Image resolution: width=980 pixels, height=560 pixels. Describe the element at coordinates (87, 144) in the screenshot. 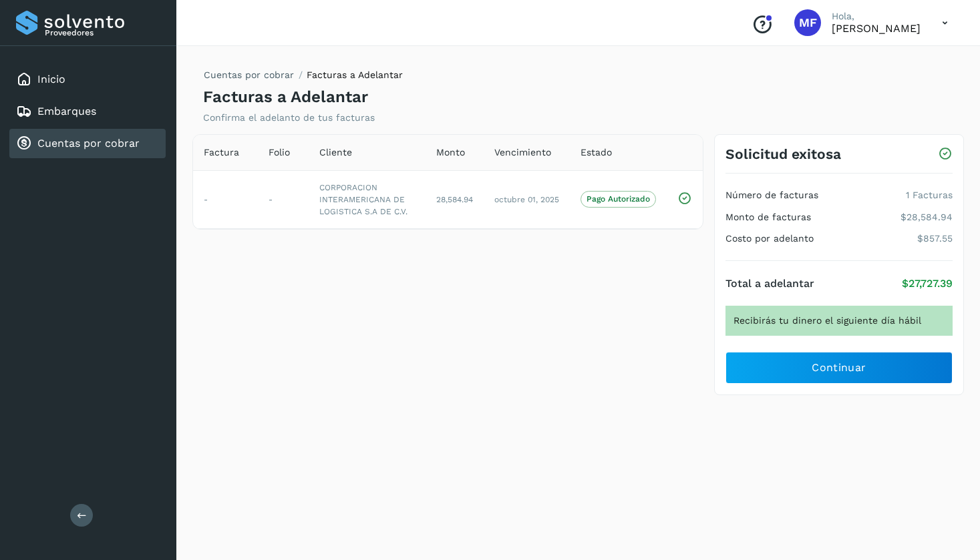

I see `div: Cuentas por cobrar` at that location.